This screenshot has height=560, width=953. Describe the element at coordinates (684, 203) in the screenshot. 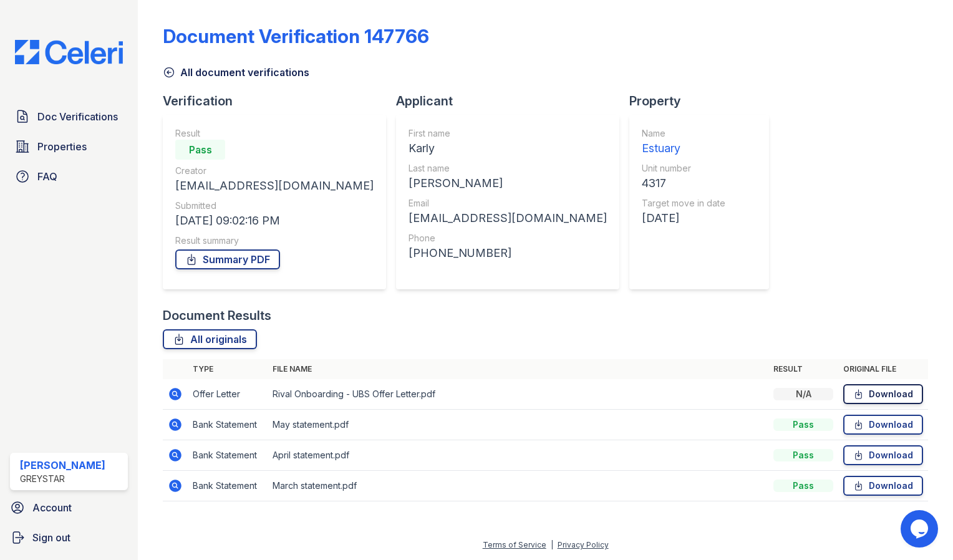

I see `div: Target move in date` at that location.